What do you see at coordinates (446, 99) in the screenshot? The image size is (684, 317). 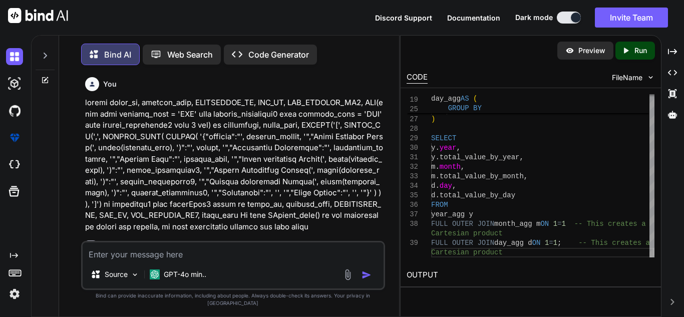 I see `span: day_agg` at bounding box center [446, 99].